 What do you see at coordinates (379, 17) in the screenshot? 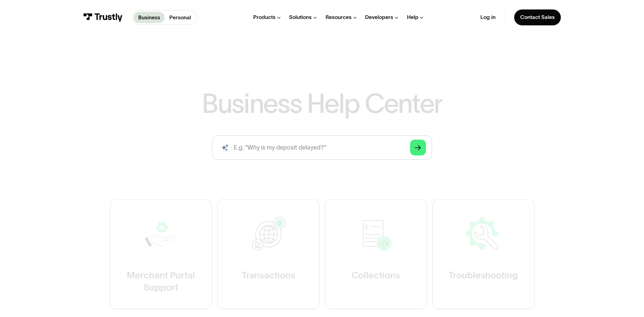
I see `div: Developers` at bounding box center [379, 17].